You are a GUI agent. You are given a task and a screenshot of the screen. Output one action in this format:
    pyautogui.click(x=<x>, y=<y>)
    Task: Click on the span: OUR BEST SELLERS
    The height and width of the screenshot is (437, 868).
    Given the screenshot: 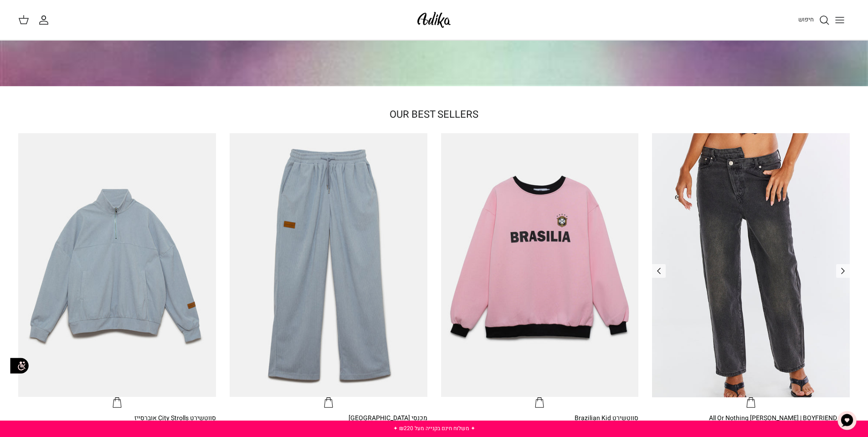 What is the action you would take?
    pyautogui.click(x=434, y=115)
    